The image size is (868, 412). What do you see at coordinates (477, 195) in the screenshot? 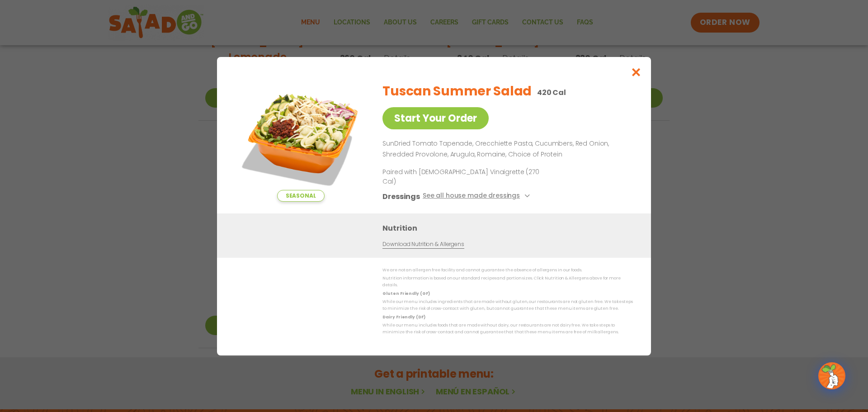
I see `button: See all house made dressings` at bounding box center [477, 195].